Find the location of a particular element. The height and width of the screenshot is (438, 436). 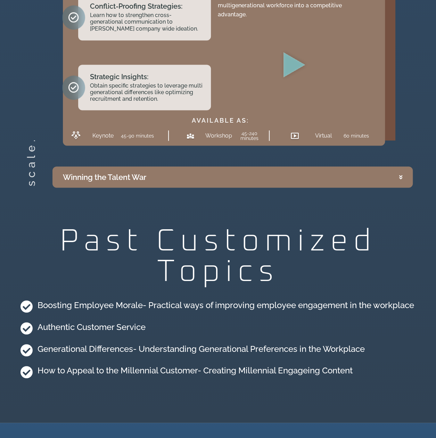

h4: How to Appeal to the Millennial Customer- Creating Millennial Engageing Content is located at coordinates (195, 370).